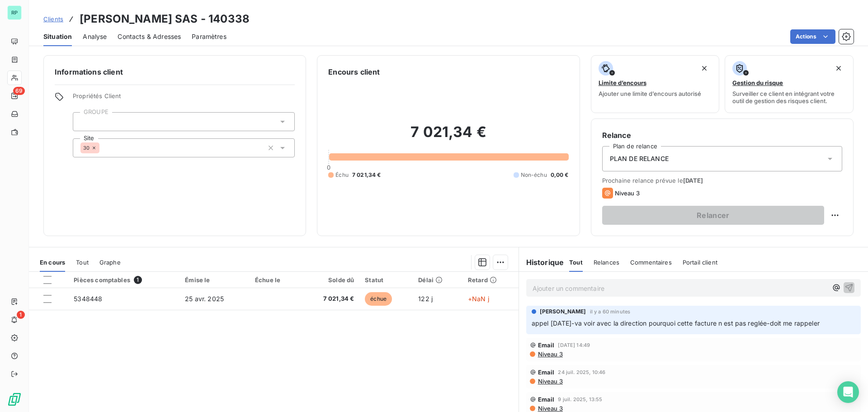  I want to click on div: RP, so click(14, 13).